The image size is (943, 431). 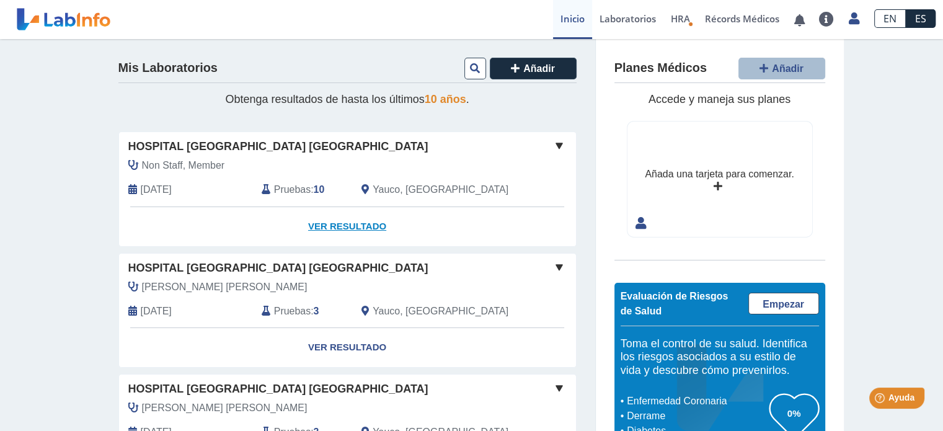 I want to click on span: Evaluación de Riesgos de Salud, so click(x=675, y=303).